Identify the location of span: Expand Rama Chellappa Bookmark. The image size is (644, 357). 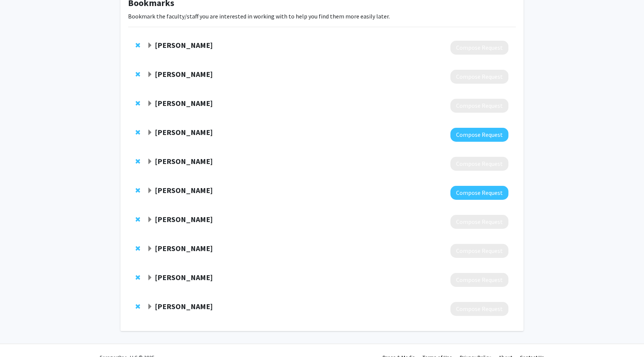
(150, 162).